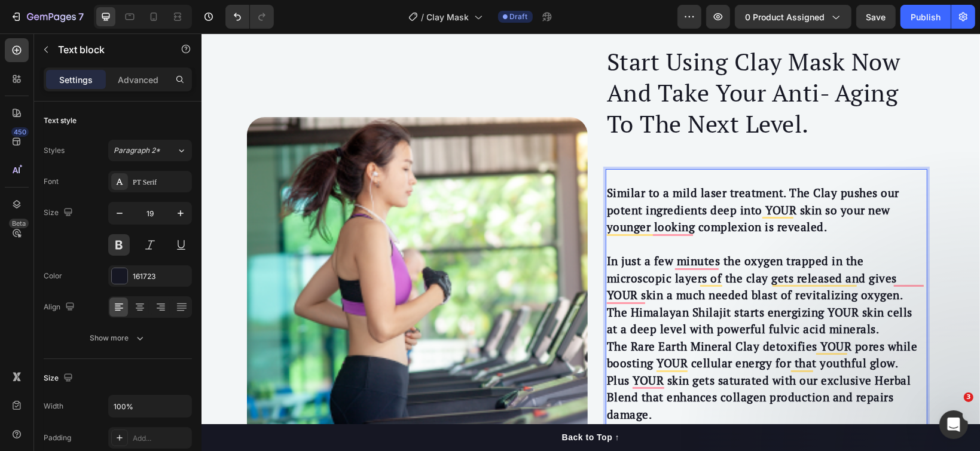  Describe the element at coordinates (24, 36) in the screenshot. I see `img: website_grey.svg` at that location.